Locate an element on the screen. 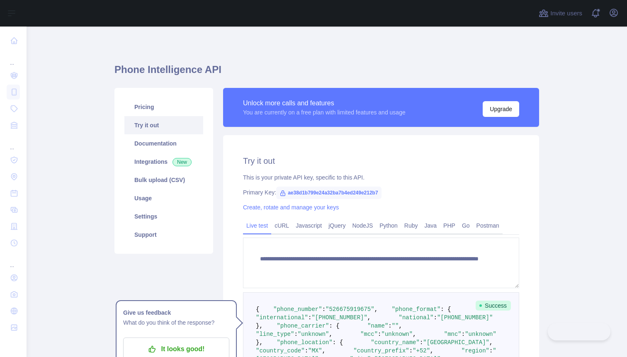 Image resolution: width=627 pixels, height=357 pixels. a: jQuery is located at coordinates (337, 226).